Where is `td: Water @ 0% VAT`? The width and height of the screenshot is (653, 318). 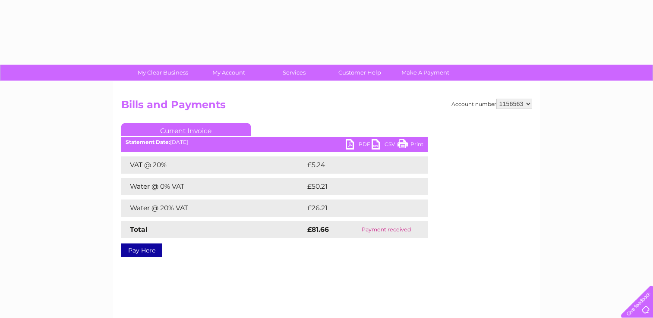
td: Water @ 0% VAT is located at coordinates (213, 187).